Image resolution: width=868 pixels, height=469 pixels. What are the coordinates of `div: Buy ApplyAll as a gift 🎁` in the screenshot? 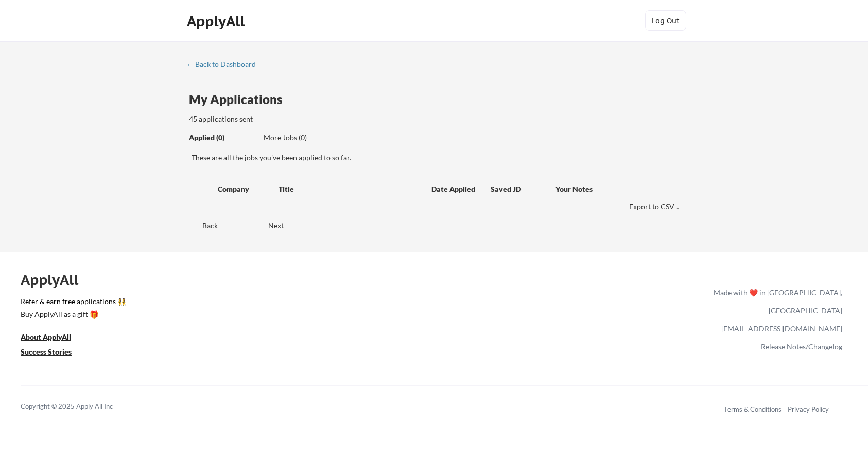 It's located at (72, 314).